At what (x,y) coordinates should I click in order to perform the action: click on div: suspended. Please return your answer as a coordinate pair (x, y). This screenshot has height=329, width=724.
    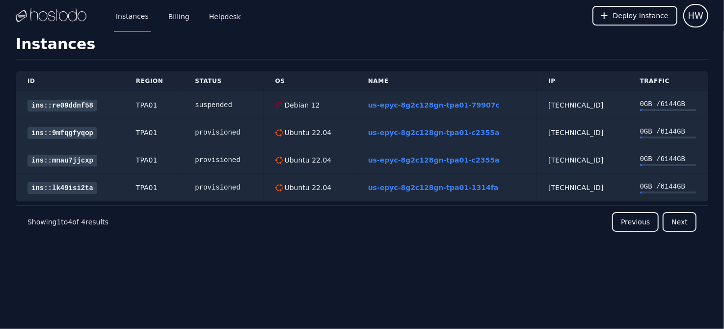
    Looking at the image, I should click on (223, 105).